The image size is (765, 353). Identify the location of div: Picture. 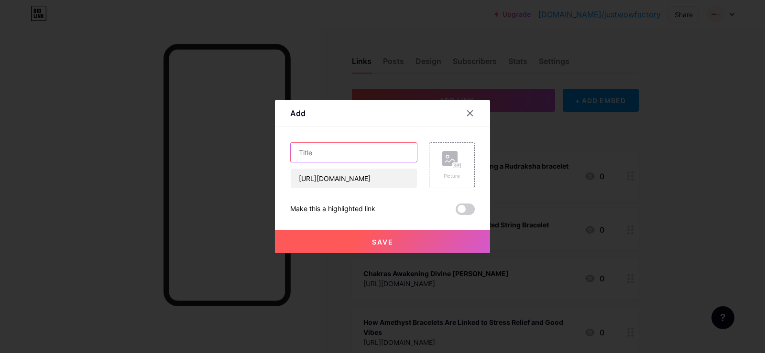
(452, 176).